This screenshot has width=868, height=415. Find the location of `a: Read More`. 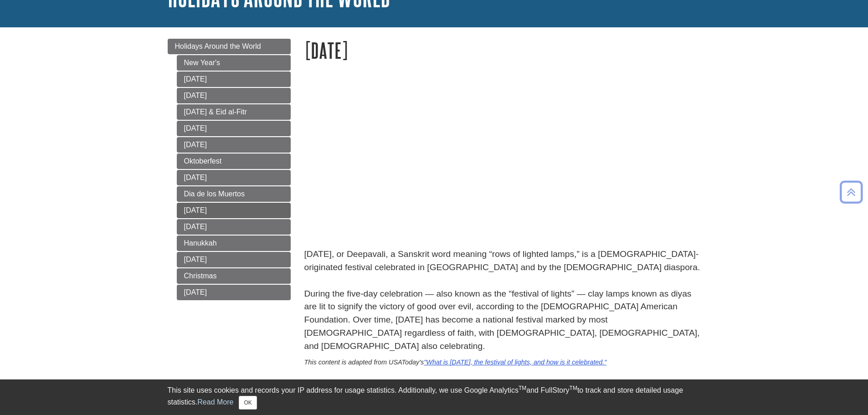

a: Read More is located at coordinates (215, 402).